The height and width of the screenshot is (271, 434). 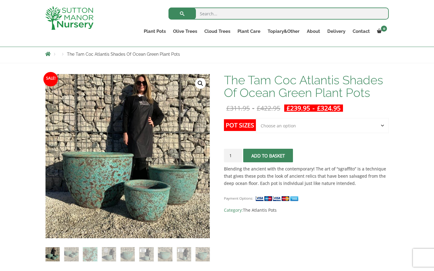 What do you see at coordinates (71, 254) in the screenshot?
I see `img: The Tam Coc Atlantis Shades Of Ocean Green Plant Pots - Image 2` at bounding box center [71, 254].